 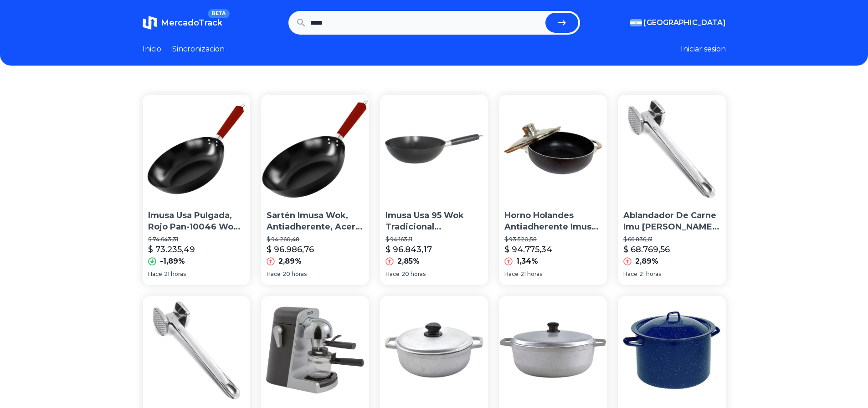 What do you see at coordinates (703, 49) in the screenshot?
I see `button: Iniciar sesion` at bounding box center [703, 49].